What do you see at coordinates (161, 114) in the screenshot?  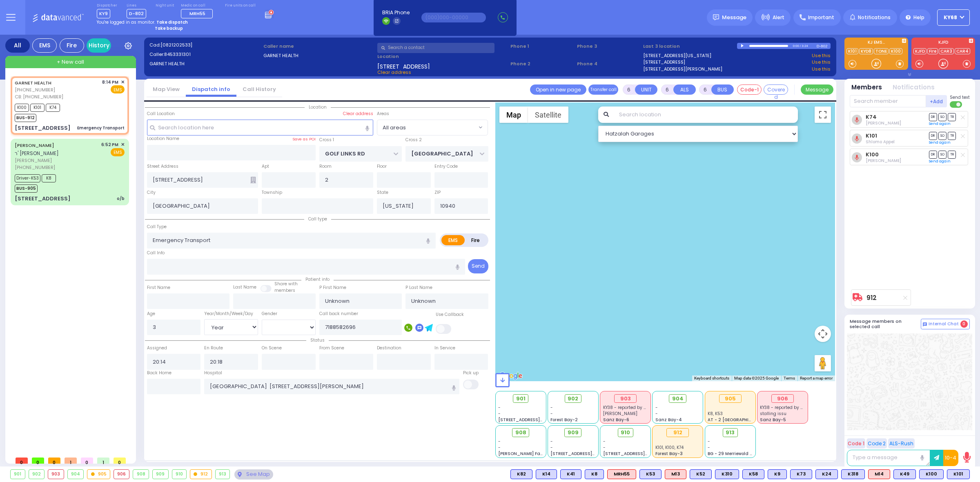 I see `label: Call Location` at bounding box center [161, 114].